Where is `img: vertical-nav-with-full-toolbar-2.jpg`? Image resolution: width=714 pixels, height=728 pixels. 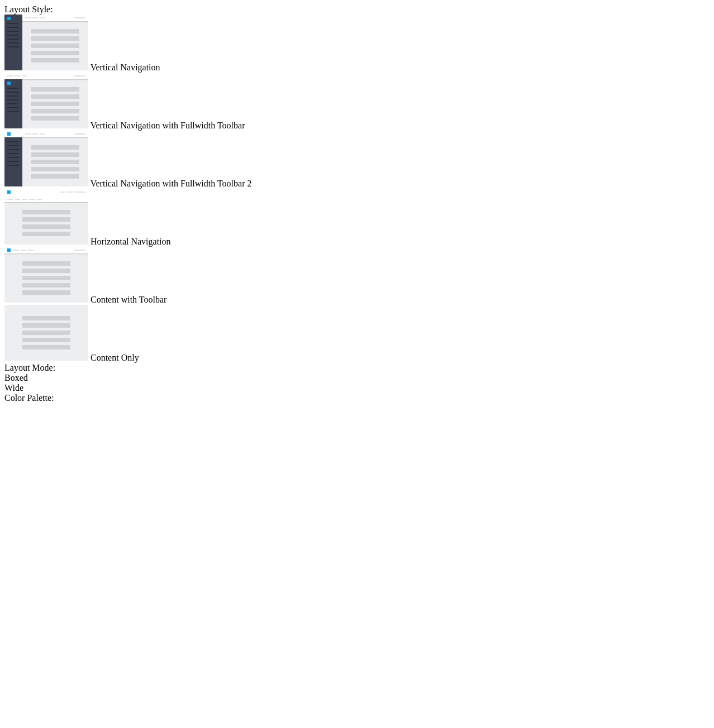 img: vertical-nav-with-full-toolbar-2.jpg is located at coordinates (47, 159).